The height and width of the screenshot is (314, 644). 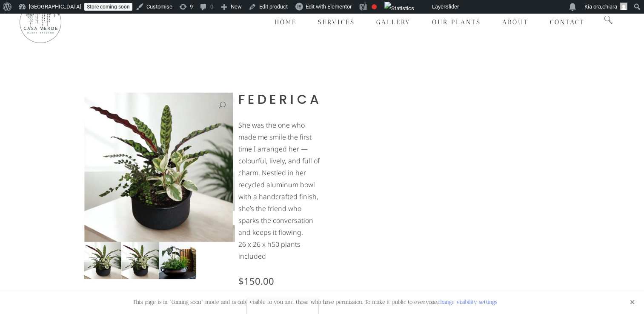 What do you see at coordinates (399, 9) in the screenshot?
I see `img: Views over 48 hours. Click for more Jetpack Stats.` at bounding box center [399, 9].